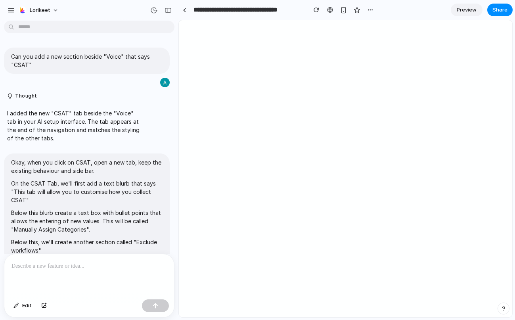  Describe the element at coordinates (466, 10) in the screenshot. I see `a: Preview` at that location.